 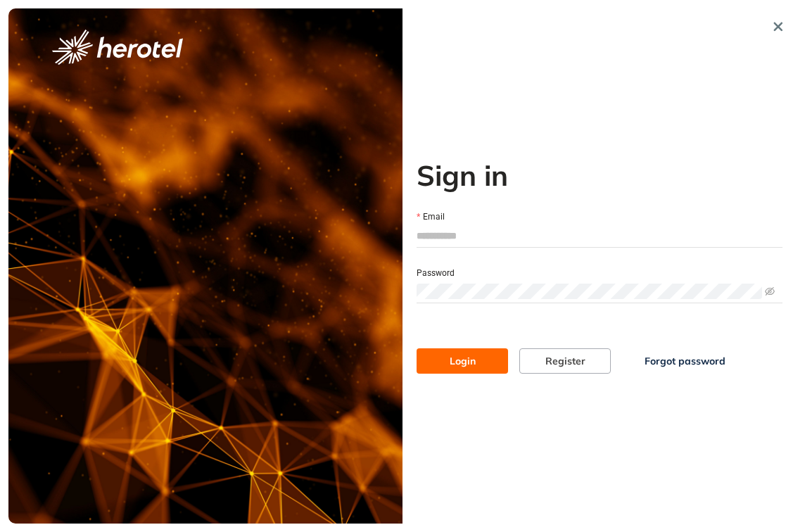 What do you see at coordinates (436, 273) in the screenshot?
I see `label: Password` at bounding box center [436, 273].